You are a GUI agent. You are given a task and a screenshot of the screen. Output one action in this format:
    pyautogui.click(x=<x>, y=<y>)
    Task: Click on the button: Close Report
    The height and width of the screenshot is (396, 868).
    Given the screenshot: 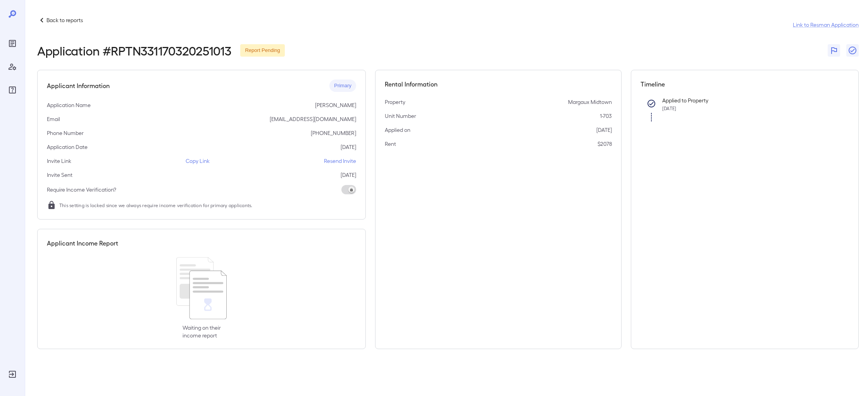 What is the action you would take?
    pyautogui.click(x=852, y=51)
    